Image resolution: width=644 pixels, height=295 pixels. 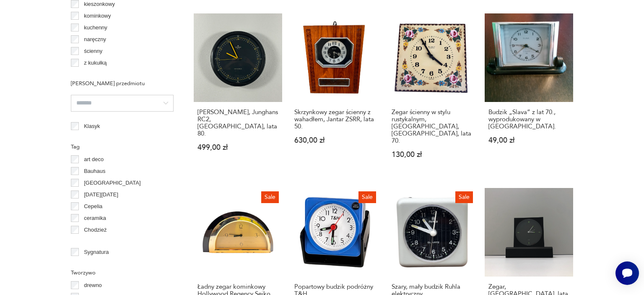 What do you see at coordinates (529, 140) in the screenshot?
I see `p: 49,00 zł` at bounding box center [529, 140].